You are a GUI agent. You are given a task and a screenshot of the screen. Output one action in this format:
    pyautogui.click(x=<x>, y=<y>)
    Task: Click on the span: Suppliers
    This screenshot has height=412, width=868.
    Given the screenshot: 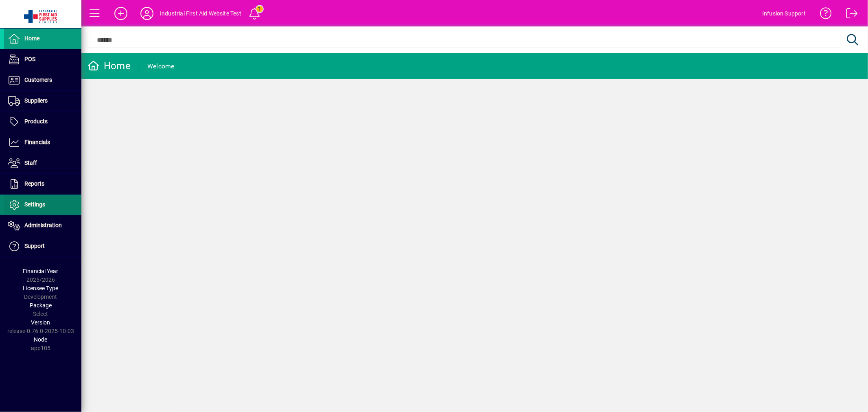 What is the action you would take?
    pyautogui.click(x=36, y=100)
    